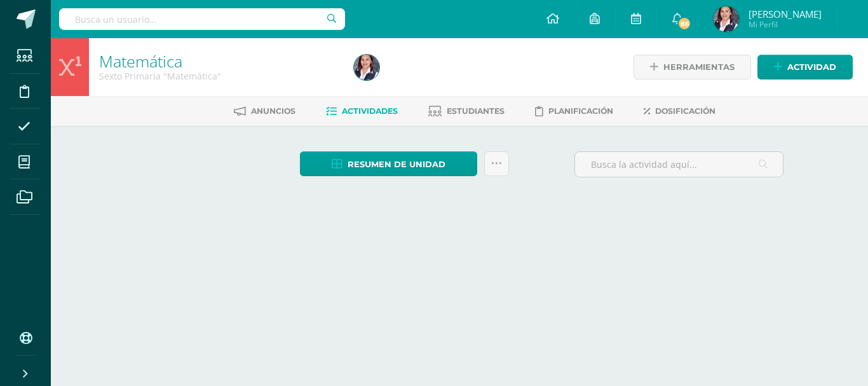  Describe the element at coordinates (679, 112) in the screenshot. I see `a: Dosificación` at that location.